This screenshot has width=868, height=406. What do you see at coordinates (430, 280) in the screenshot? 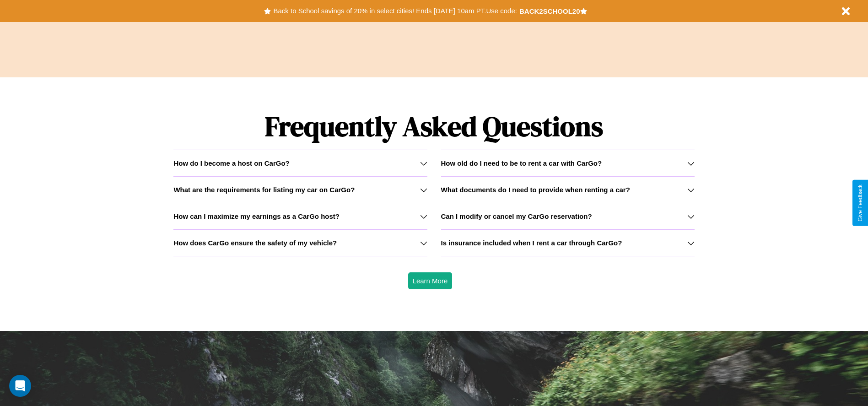
I see `button: Learn More` at bounding box center [430, 280].